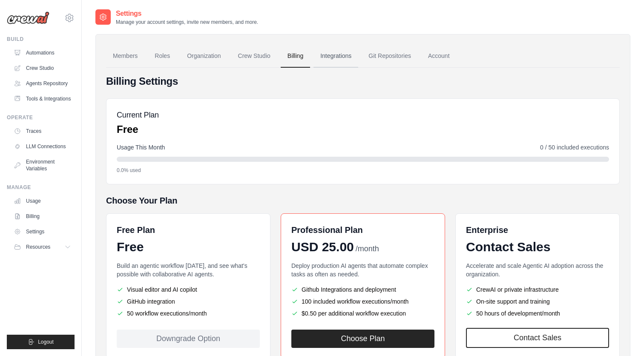 This screenshot has height=356, width=644. What do you see at coordinates (537, 247) in the screenshot?
I see `div: Contact Sales` at bounding box center [537, 247].